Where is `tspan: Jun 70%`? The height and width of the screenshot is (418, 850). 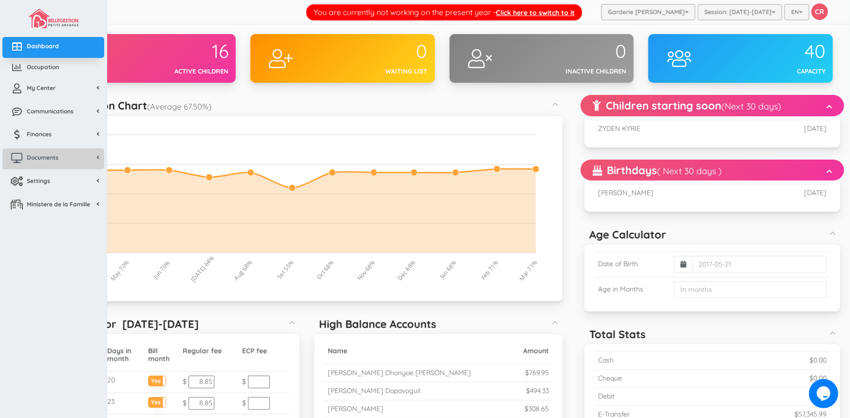
tspan: Jun 70% is located at coordinates (162, 270).